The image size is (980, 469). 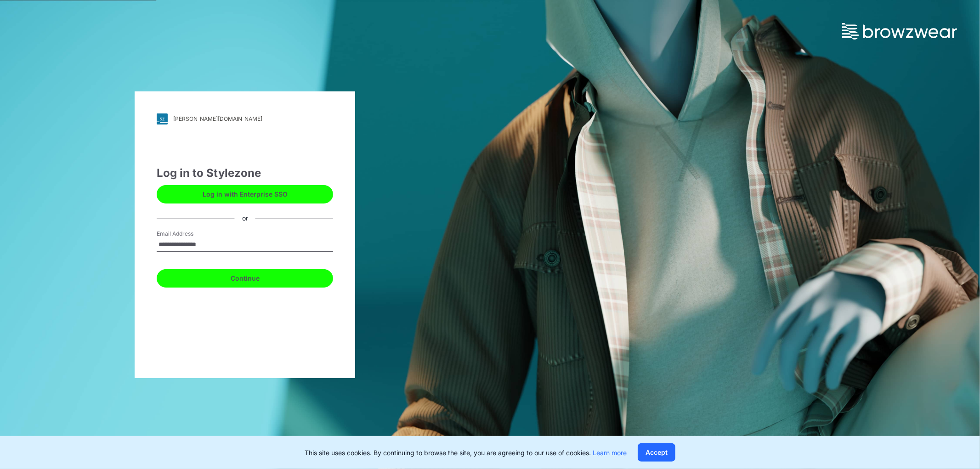 What do you see at coordinates (245, 218) in the screenshot?
I see `div: or` at bounding box center [245, 218].